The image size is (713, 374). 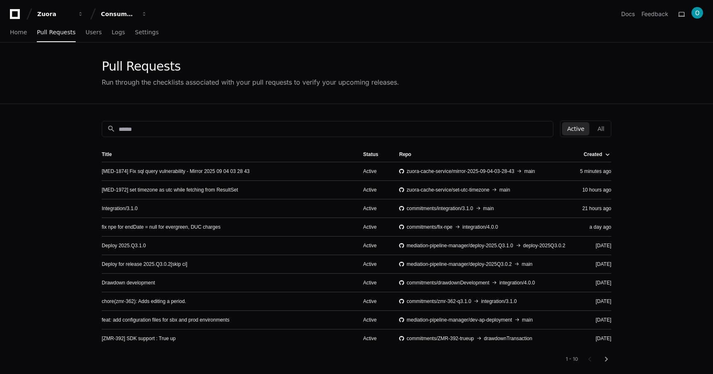 What do you see at coordinates (111, 129) in the screenshot?
I see `mat-icon: search` at bounding box center [111, 129].